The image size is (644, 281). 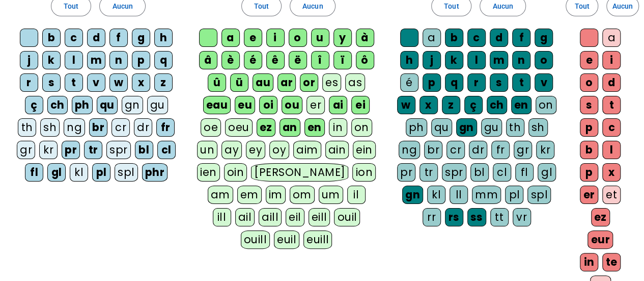 I want to click on div: ou, so click(x=292, y=105).